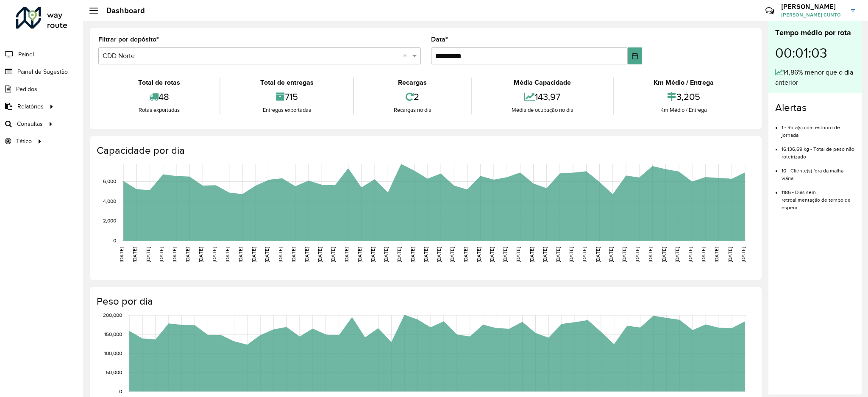 This screenshot has width=868, height=397. Describe the element at coordinates (770, 11) in the screenshot. I see `a: Contato Rápido` at that location.